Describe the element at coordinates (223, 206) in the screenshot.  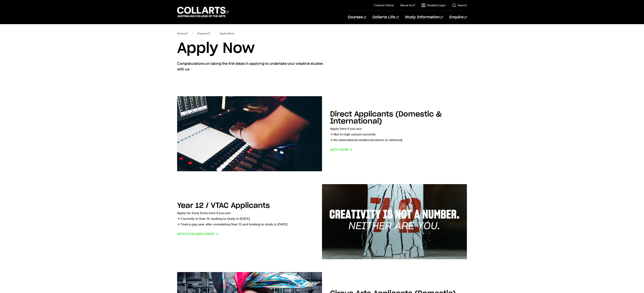
I see `h2: Year 12 / VTAC Applicants` at that location.